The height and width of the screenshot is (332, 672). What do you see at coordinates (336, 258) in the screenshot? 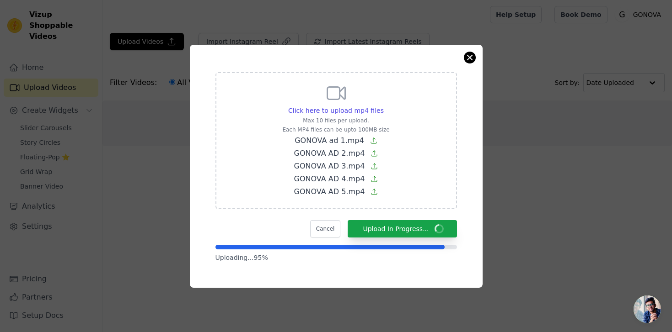
I see `p: Uploading... 95 %` at bounding box center [336, 258].